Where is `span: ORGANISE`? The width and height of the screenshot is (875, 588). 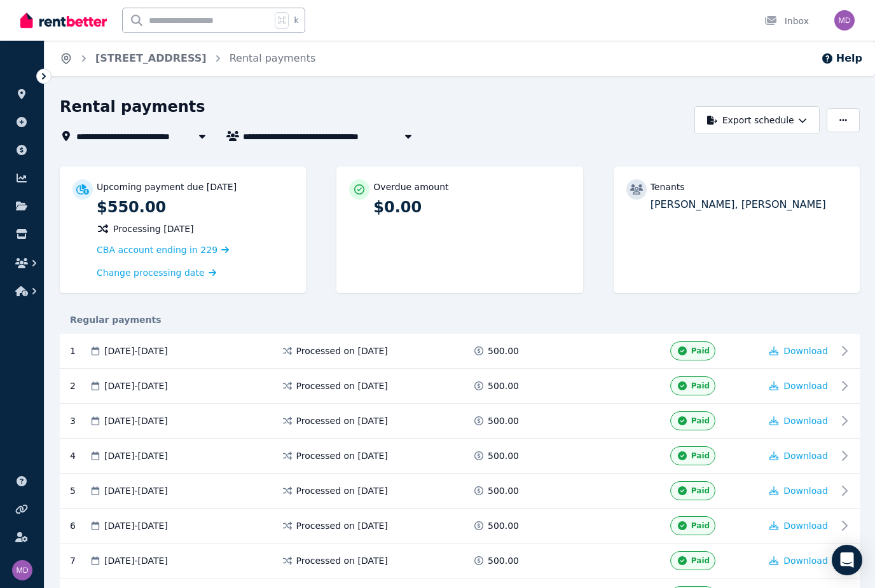 span: ORGANISE is located at coordinates (30, 75).